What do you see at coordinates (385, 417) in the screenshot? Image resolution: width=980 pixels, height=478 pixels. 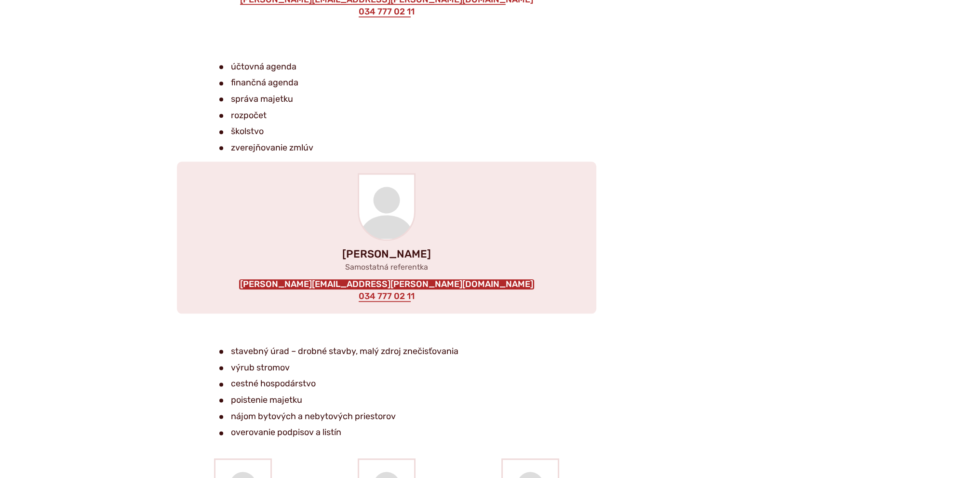 I see `li: nájom bytových a nebytových priestorov` at bounding box center [385, 417].